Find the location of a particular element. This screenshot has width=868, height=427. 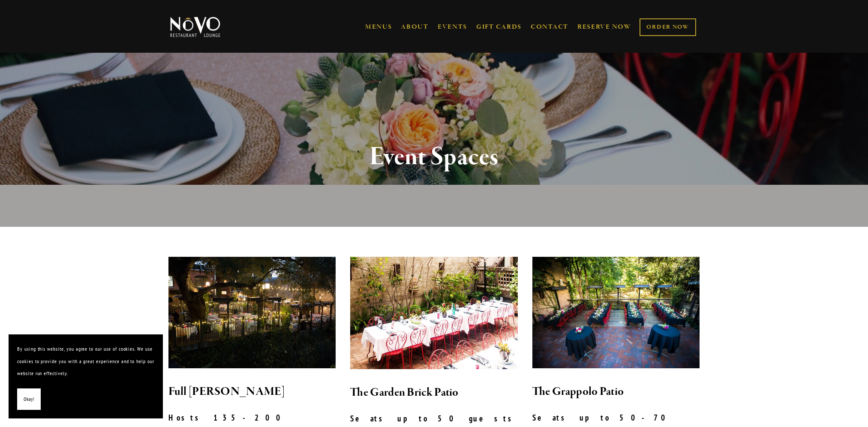

h2: The Grappolo Patio is located at coordinates (616, 392).